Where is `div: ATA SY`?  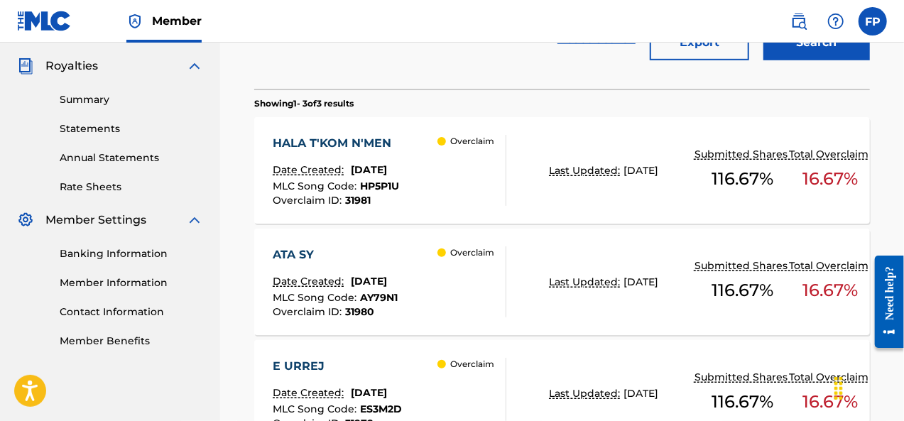
div: ATA SY is located at coordinates (335, 255).